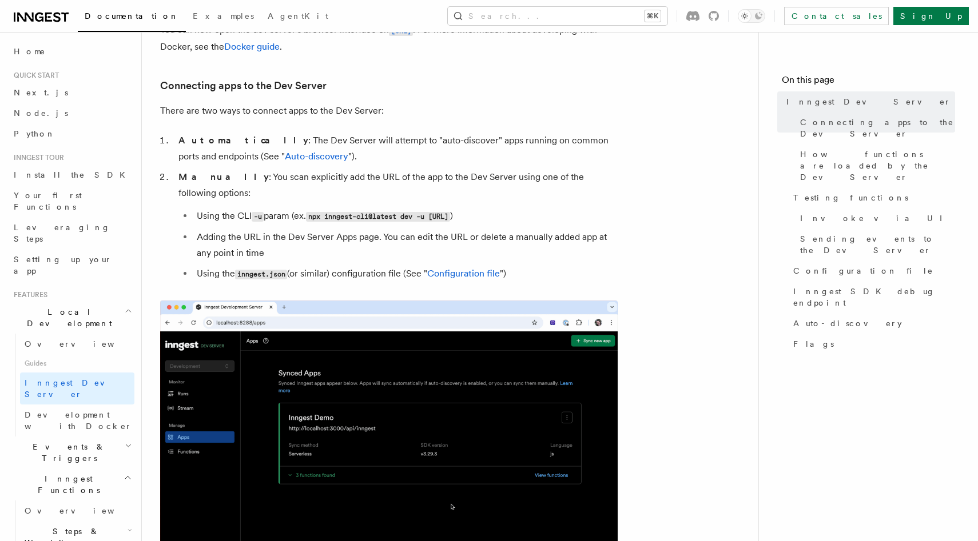 Image resolution: width=978 pixels, height=541 pixels. What do you see at coordinates (63, 265) in the screenshot?
I see `span: Setting up your app` at bounding box center [63, 265].